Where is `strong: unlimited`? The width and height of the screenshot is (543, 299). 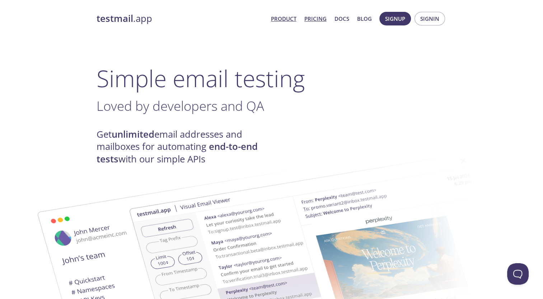 strong: unlimited is located at coordinates (133, 134).